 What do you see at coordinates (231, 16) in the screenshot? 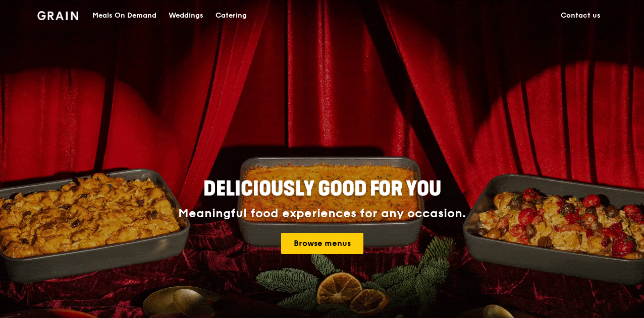
I see `a: Catering` at bounding box center [231, 16].